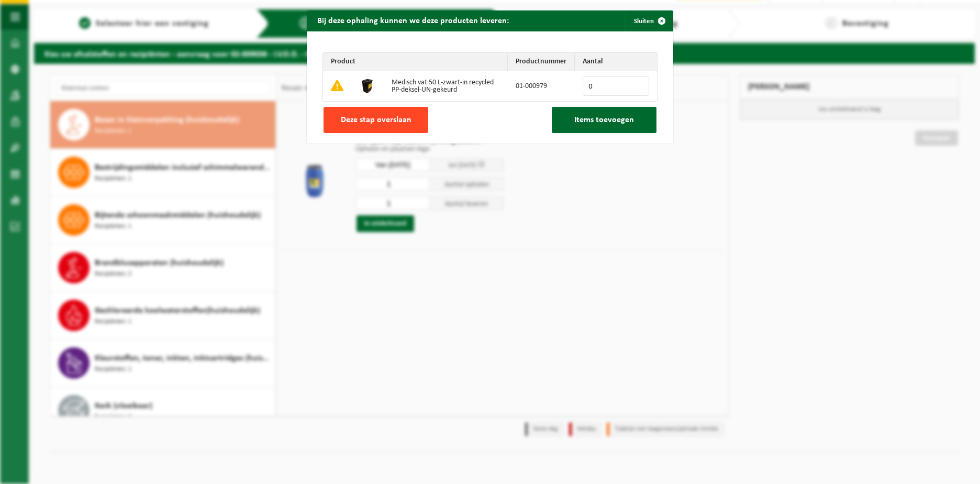  What do you see at coordinates (445, 86) in the screenshot?
I see `td: Medisch vat 50 L-zwart-in recycled PP-deksel-UN-gekeurd` at bounding box center [445, 86].